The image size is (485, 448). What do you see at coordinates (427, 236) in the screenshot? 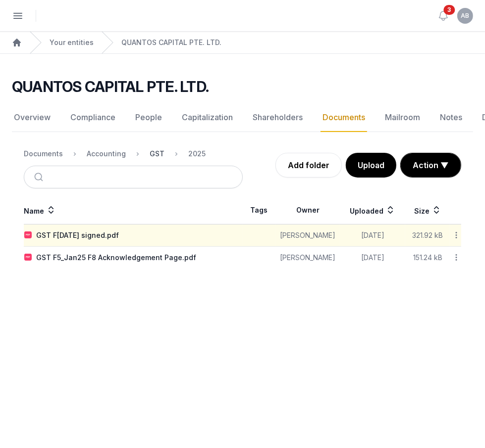
I see `td: 321.92 kB` at bounding box center [427, 236].